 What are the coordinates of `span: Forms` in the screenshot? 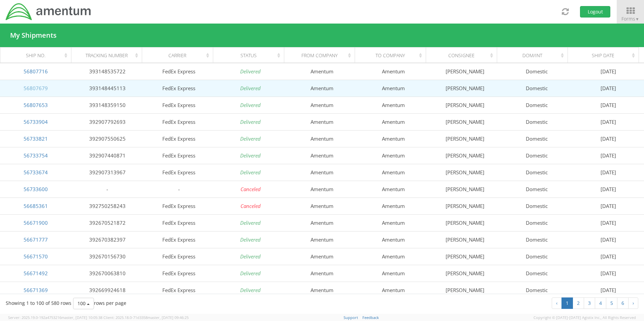 It's located at (630, 19).